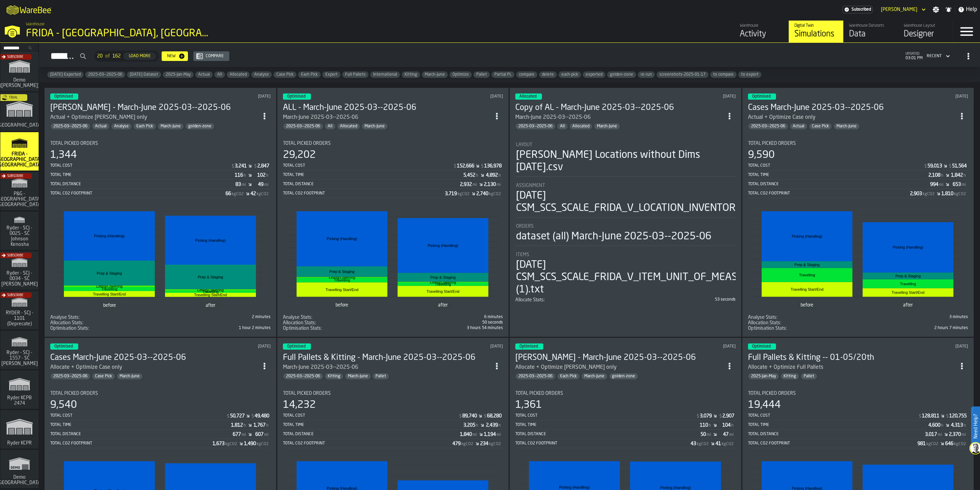 This screenshot has width=980, height=490. I want to click on div: Updated: 6/9/2025, 7:33:47 AM Created: 6/9/2025, 3:39:20 AM, so click(921, 346).